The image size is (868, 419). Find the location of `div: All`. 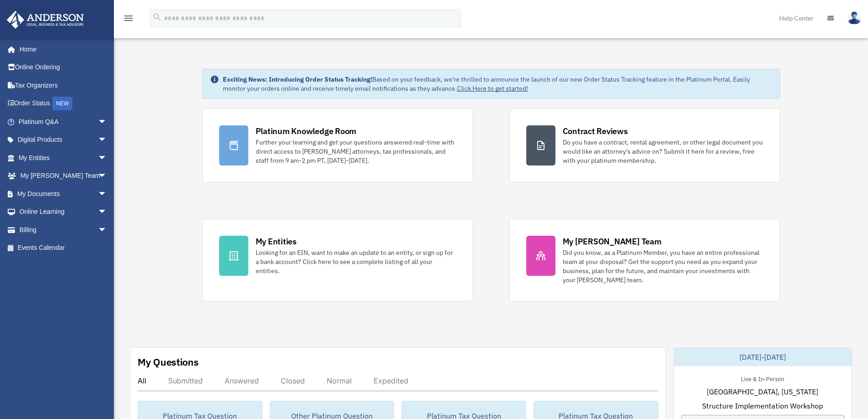

div: All is located at coordinates (141, 380).